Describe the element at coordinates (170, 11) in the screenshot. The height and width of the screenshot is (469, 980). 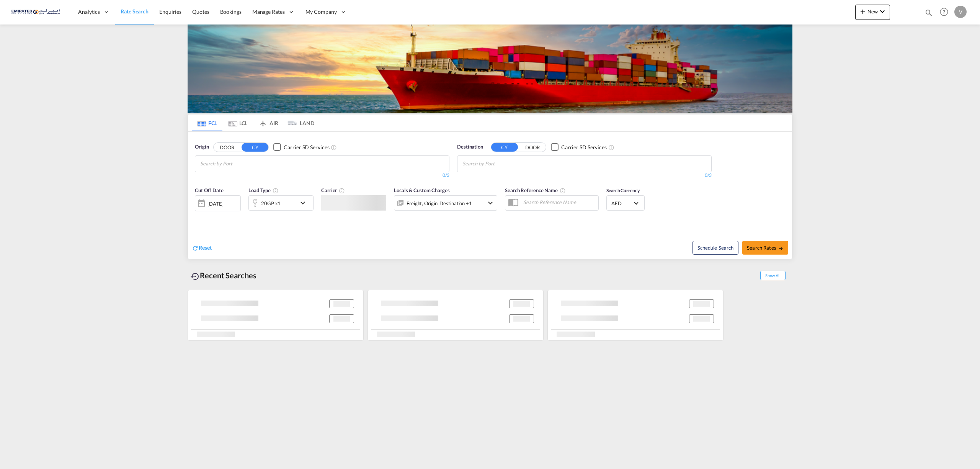
I see `span: Enquiries` at that location.